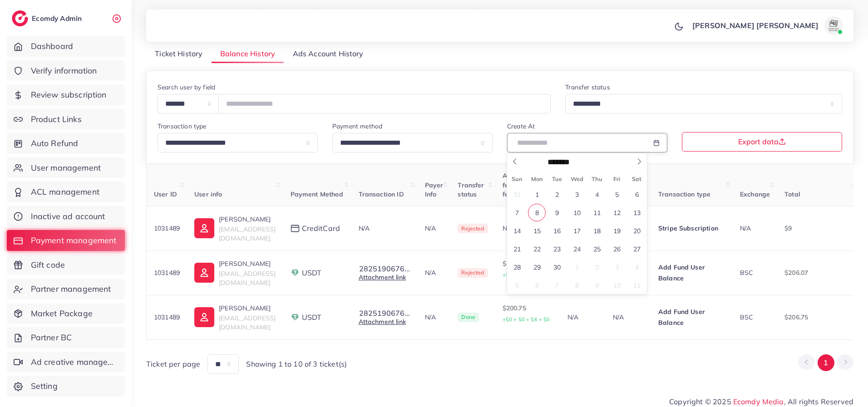  What do you see at coordinates (597, 230) in the screenshot?
I see `span: September 18, 2025` at bounding box center [597, 230].